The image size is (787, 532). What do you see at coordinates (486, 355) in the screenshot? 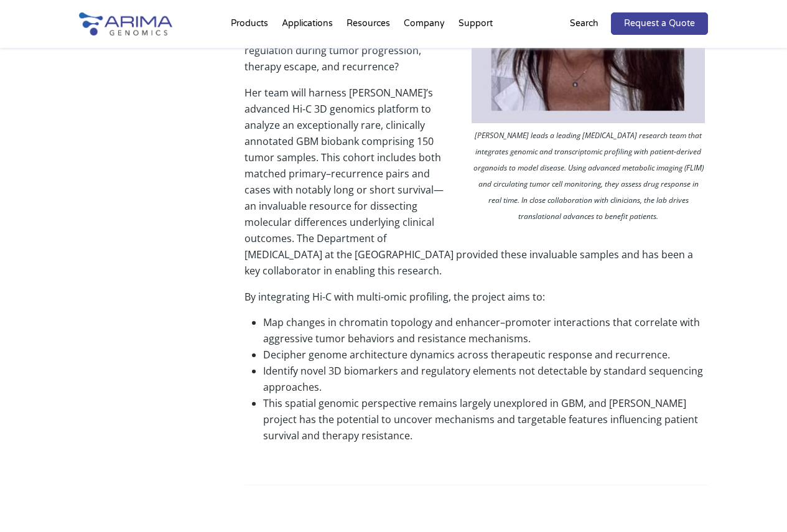
I see `li: Decipher genome architecture dynamics across therapeutic response and recurrence.` at bounding box center [486, 355].